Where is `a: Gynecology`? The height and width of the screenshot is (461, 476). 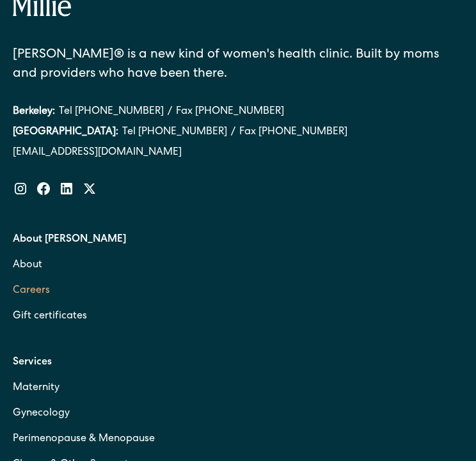 a: Gynecology is located at coordinates (238, 413).